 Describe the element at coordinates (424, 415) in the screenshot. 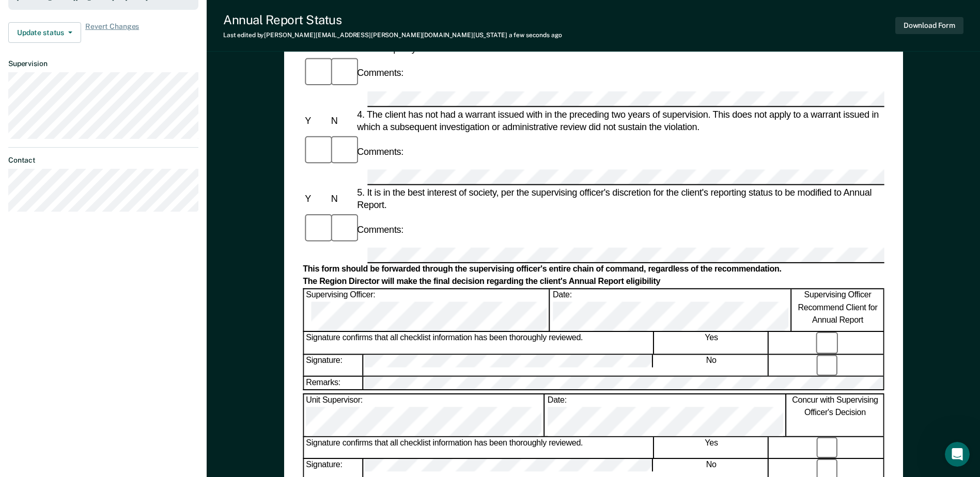

I see `div: Unit Supervisor:` at that location.